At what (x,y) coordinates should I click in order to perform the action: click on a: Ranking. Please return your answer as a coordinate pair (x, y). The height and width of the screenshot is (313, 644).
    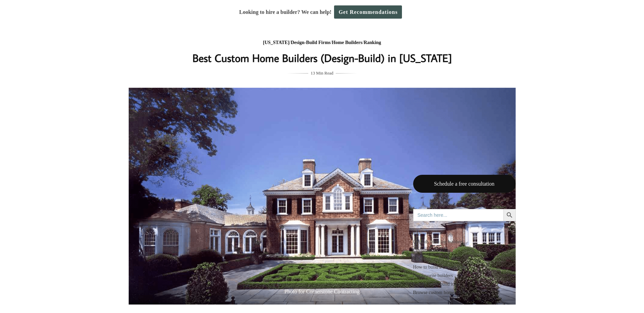
    Looking at the image, I should click on (372, 42).